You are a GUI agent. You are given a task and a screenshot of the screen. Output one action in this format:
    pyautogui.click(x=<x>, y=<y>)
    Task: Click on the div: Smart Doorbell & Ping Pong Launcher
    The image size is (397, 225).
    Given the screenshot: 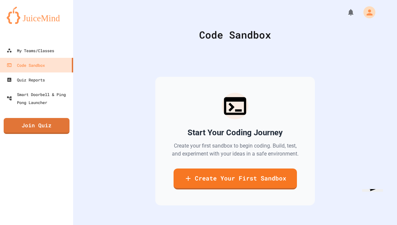 What is the action you would take?
    pyautogui.click(x=39, y=98)
    